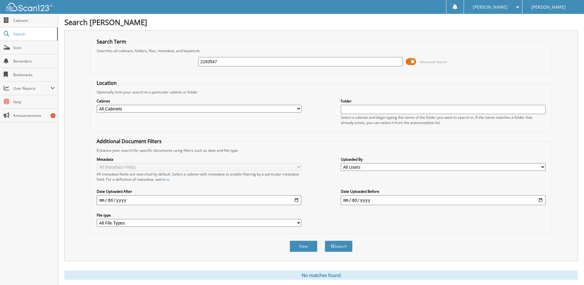  Describe the element at coordinates (433, 62) in the screenshot. I see `span: Advanced Search` at that location.